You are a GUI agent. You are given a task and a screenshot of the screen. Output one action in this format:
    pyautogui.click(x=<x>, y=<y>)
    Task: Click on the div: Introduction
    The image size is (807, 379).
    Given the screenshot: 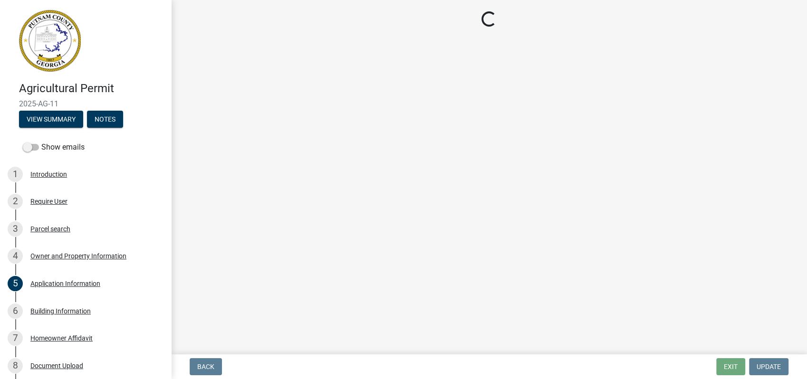 What is the action you would take?
    pyautogui.click(x=48, y=174)
    